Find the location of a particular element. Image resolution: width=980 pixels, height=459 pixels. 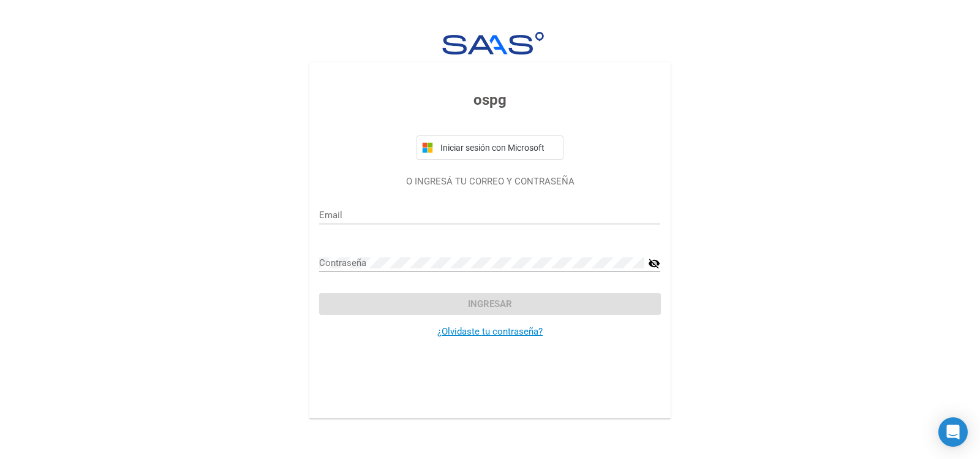

mat-icon: visibility_off is located at coordinates (654, 264).